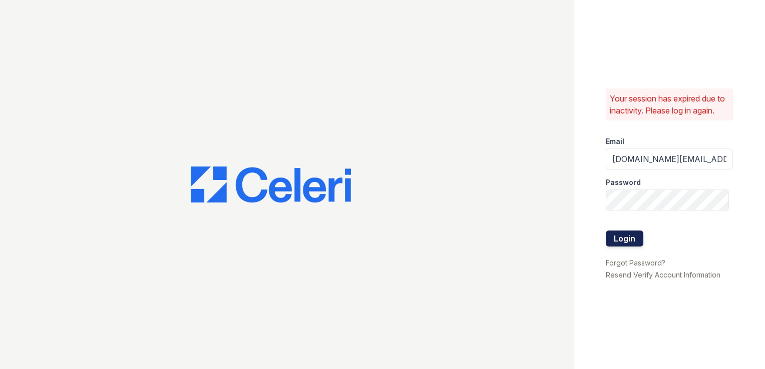 This screenshot has width=765, height=369. I want to click on a: Forgot Password?, so click(635, 263).